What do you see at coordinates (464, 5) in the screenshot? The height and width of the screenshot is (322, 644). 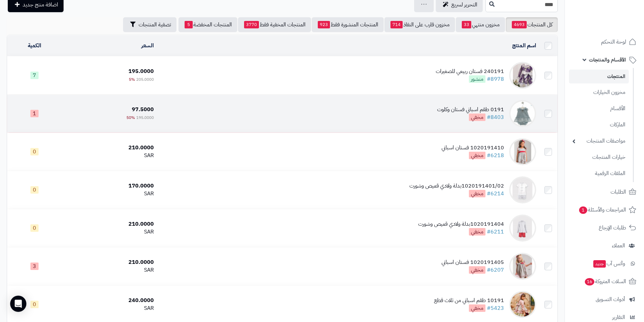 I see `span: التحرير لسريع` at bounding box center [464, 5].